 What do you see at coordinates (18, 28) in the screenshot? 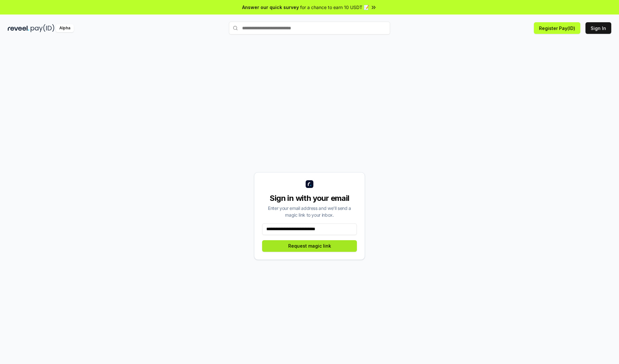
I see `img: reveel_dark` at bounding box center [18, 28].